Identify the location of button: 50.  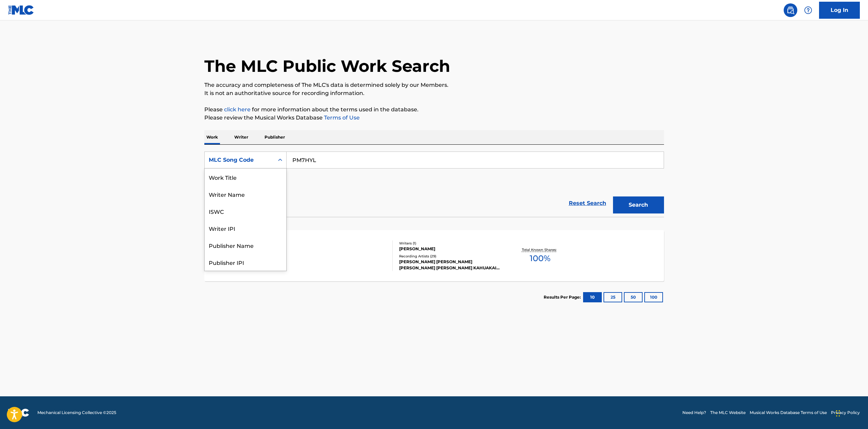
(633, 297).